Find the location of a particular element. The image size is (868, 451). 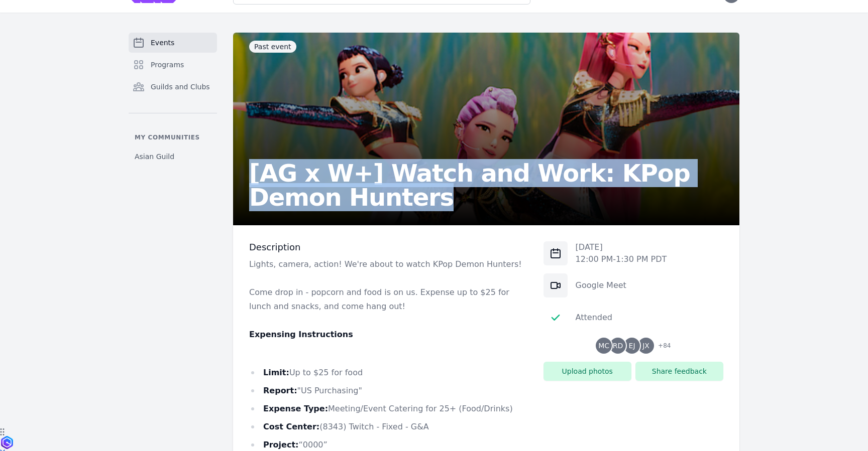

p: 12:00 PM - 1:30 PM PDT is located at coordinates (621, 259).